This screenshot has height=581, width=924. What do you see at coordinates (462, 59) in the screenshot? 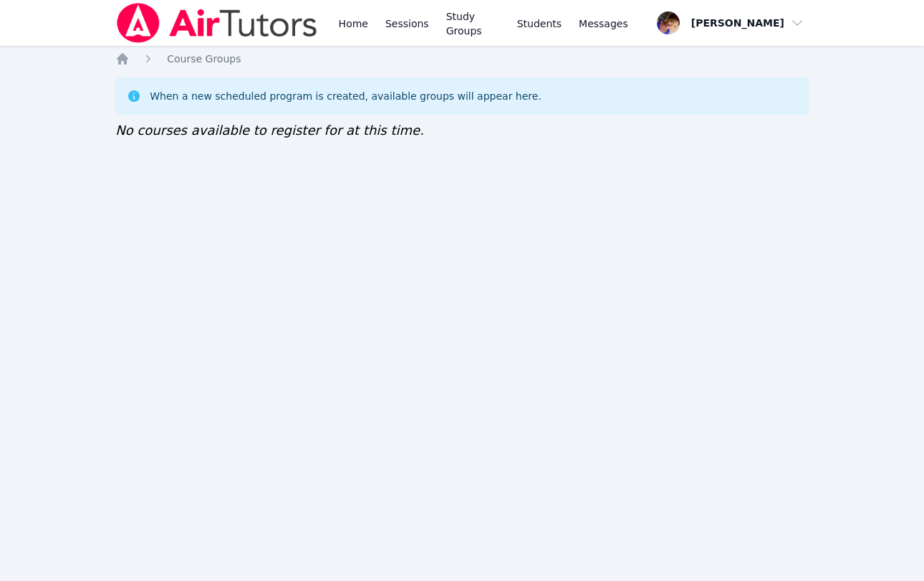
I see `nav: Breadcrumb` at bounding box center [462, 59].